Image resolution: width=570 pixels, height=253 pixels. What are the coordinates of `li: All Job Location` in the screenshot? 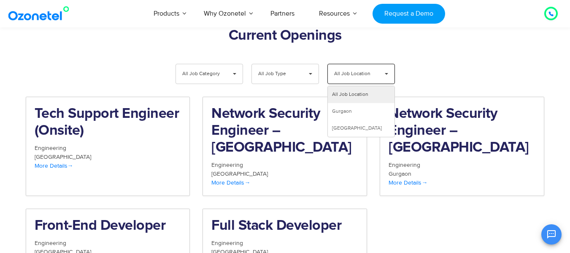 It's located at (361, 95).